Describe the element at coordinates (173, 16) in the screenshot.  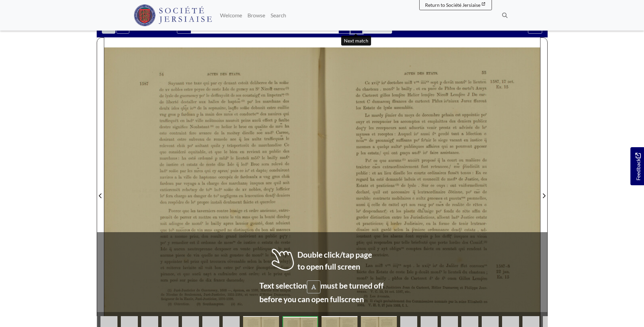
I see `img: Société Jersiaise` at that location.